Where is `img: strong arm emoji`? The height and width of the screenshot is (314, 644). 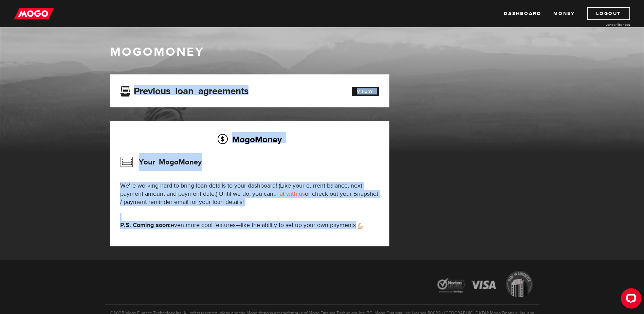 img: strong arm emoji is located at coordinates (361, 226).